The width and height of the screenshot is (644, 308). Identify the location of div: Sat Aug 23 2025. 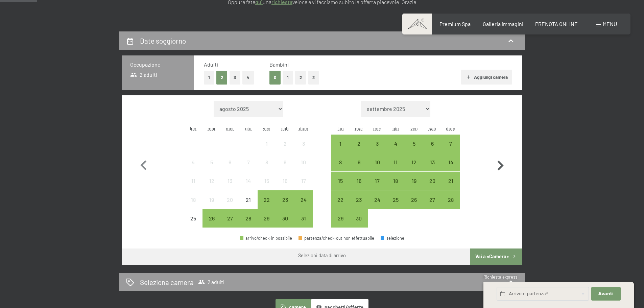
(285, 200).